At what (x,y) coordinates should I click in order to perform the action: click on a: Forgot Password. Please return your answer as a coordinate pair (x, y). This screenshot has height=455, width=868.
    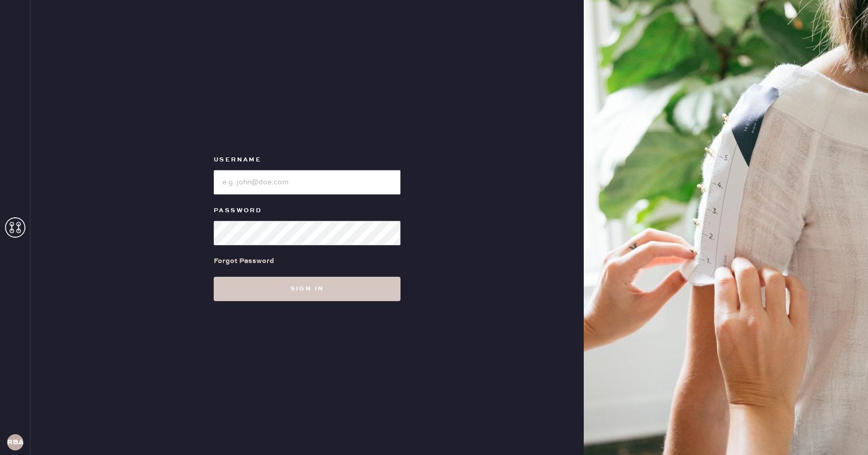
    Looking at the image, I should click on (244, 261).